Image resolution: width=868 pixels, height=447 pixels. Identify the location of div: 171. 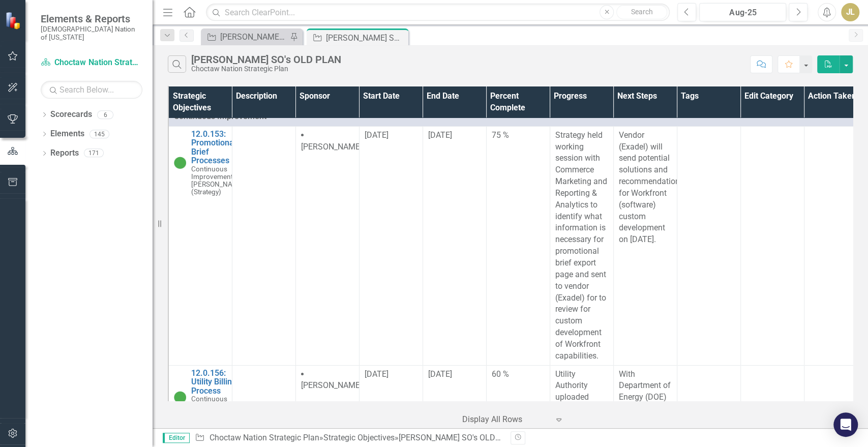
(94, 153).